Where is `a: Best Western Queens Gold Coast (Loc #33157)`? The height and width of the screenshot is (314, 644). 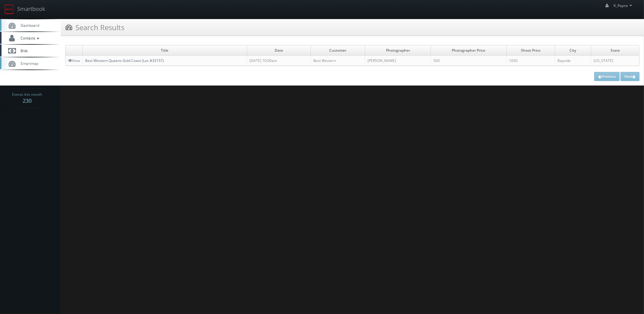
a: Best Western Queens Gold Coast (Loc #33157) is located at coordinates (124, 60).